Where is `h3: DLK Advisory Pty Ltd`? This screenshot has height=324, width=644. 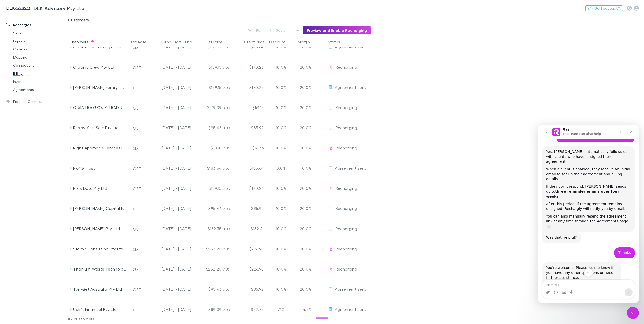 h3: DLK Advisory Pty Ltd is located at coordinates (59, 8).